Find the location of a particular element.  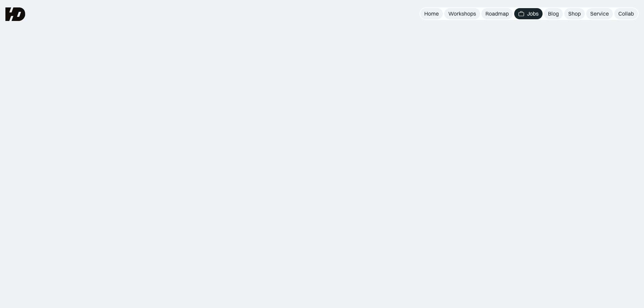

a: Jobs is located at coordinates (528, 14).